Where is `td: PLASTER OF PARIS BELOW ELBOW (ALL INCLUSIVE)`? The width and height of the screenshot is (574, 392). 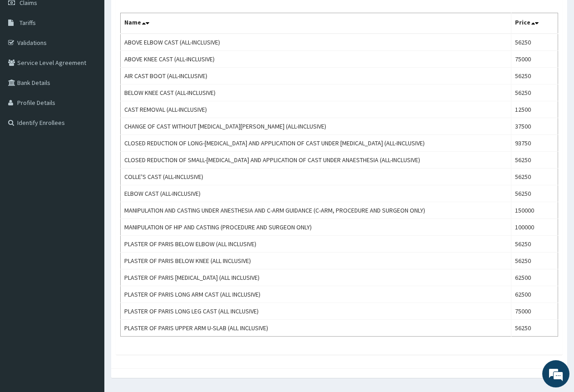
td: PLASTER OF PARIS BELOW ELBOW (ALL INCLUSIVE) is located at coordinates (316, 244).